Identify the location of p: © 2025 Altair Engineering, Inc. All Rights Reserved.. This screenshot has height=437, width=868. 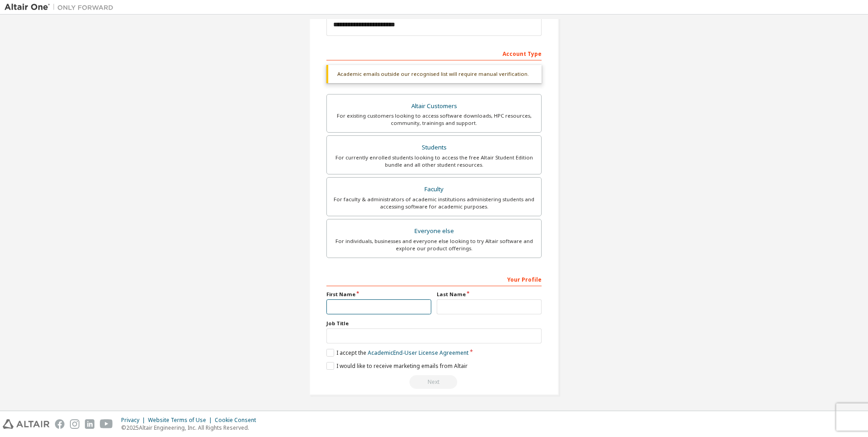
(191, 427).